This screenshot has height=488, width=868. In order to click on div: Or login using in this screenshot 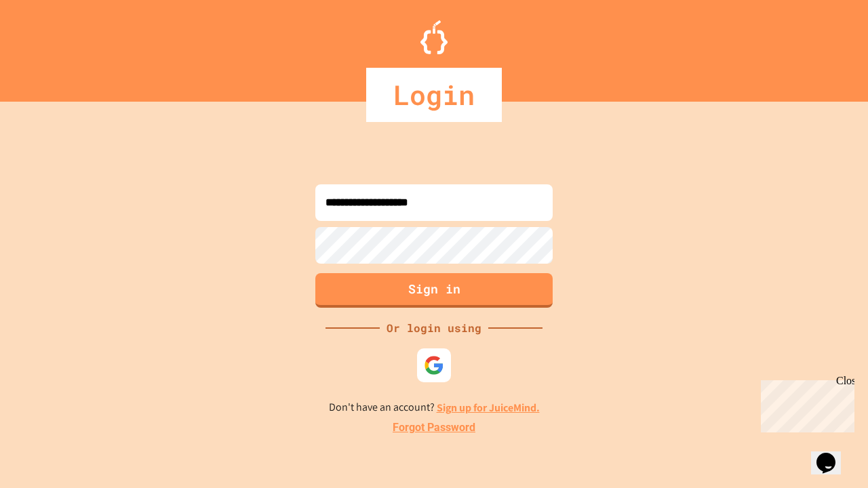, I will do `click(434, 329)`.